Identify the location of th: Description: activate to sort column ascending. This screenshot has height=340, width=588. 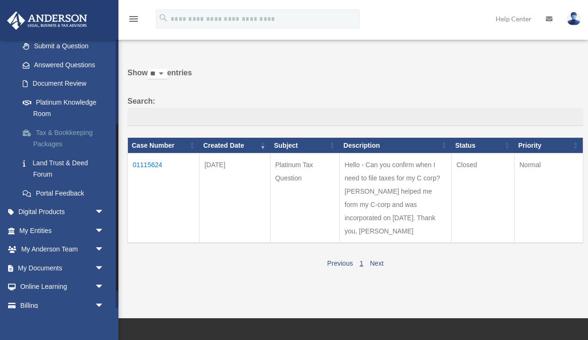
(396, 146).